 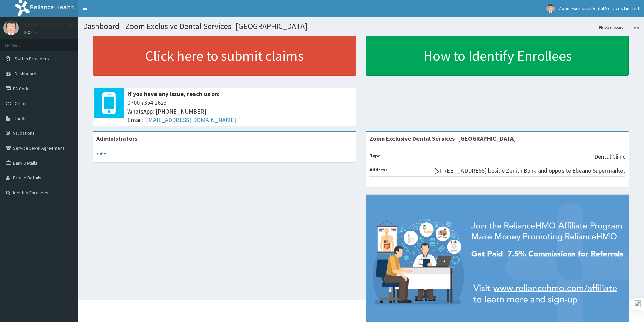 I want to click on b: Type, so click(x=375, y=156).